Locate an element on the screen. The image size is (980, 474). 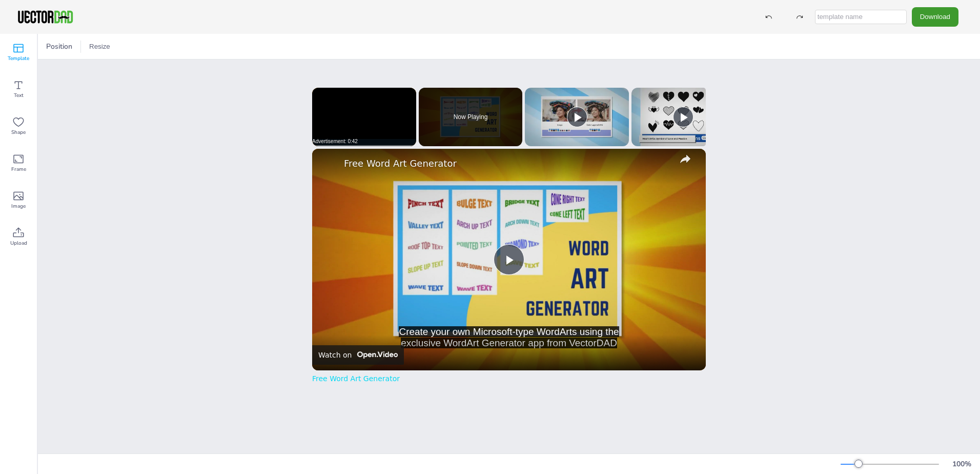
span: Now Playing is located at coordinates (470, 117).